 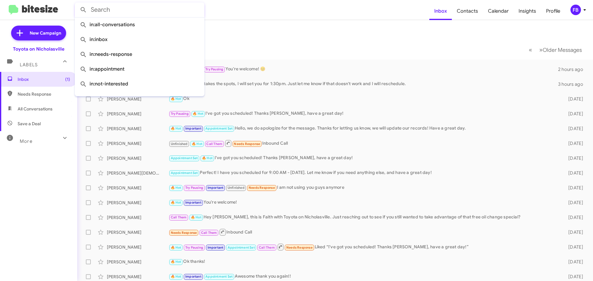 What do you see at coordinates (527, 11) in the screenshot?
I see `a: Insights` at bounding box center [527, 11].